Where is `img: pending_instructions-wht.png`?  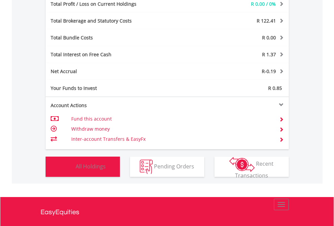 img: pending_instructions-wht.png is located at coordinates (146, 167).